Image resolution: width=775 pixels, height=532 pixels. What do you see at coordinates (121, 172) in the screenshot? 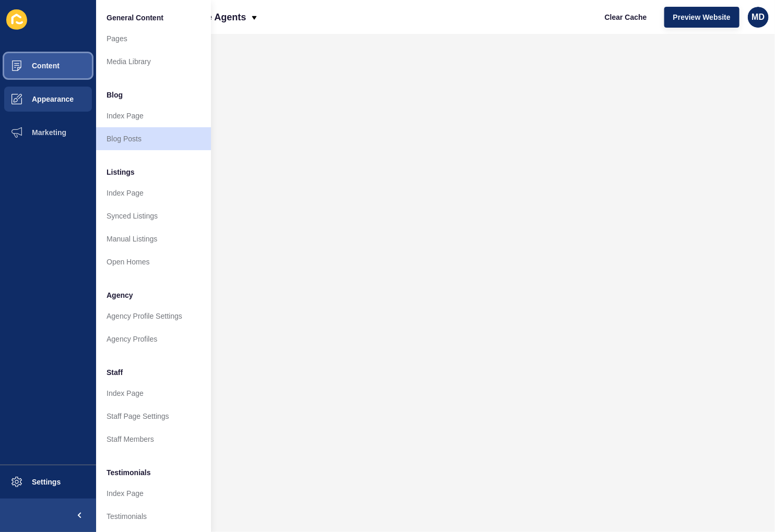
I see `span: Listings` at bounding box center [121, 172].